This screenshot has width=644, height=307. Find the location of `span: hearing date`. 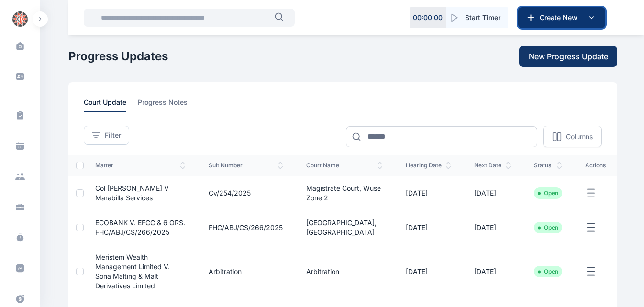

span: hearing date is located at coordinates (428, 166).